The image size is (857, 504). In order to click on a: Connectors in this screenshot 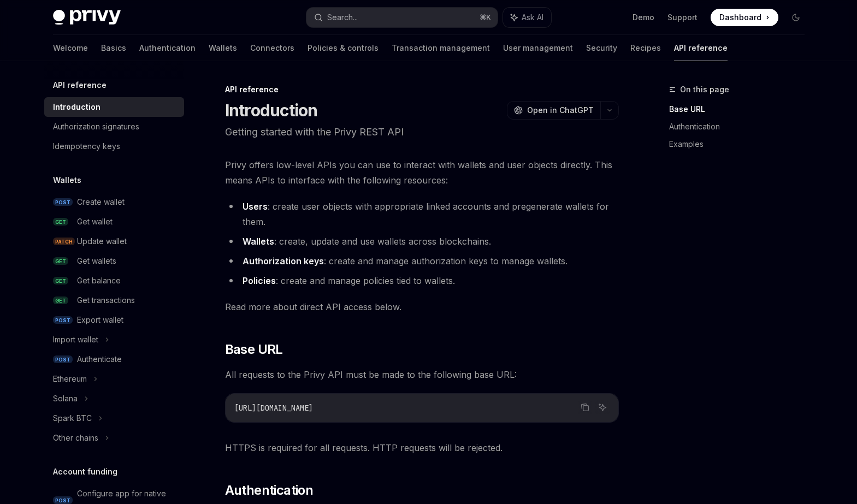, I will do `click(272, 48)`.